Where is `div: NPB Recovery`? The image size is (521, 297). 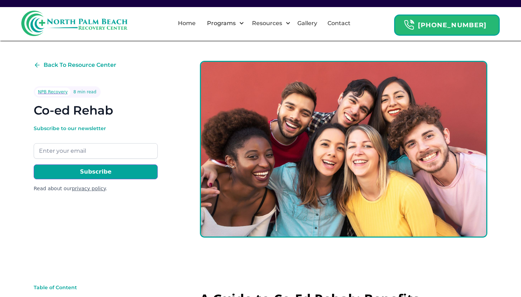
div: NPB Recovery is located at coordinates (53, 92).